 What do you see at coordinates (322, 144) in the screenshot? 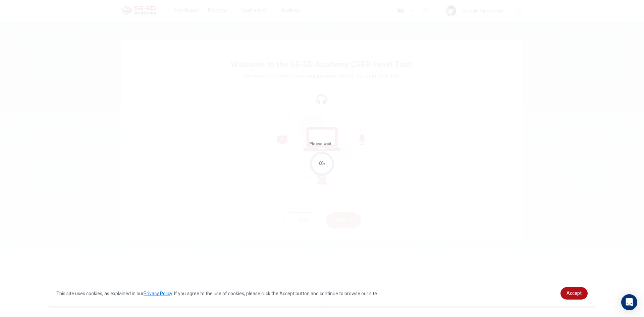
I see `span: Please wait...` at bounding box center [322, 144].